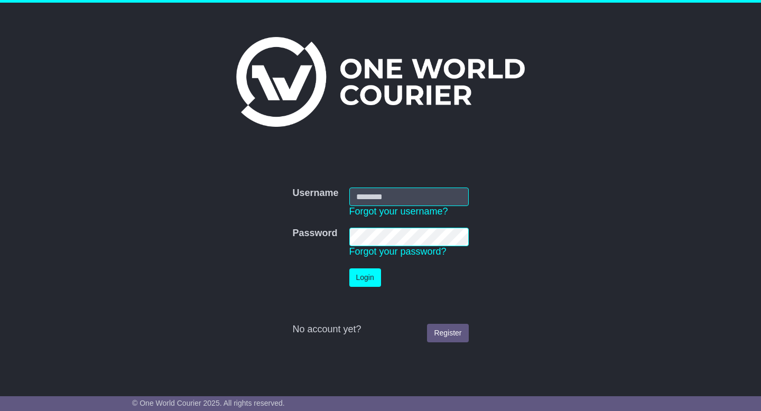 Image resolution: width=761 pixels, height=411 pixels. I want to click on span: © One World Courier 2025. All rights reserved., so click(208, 403).